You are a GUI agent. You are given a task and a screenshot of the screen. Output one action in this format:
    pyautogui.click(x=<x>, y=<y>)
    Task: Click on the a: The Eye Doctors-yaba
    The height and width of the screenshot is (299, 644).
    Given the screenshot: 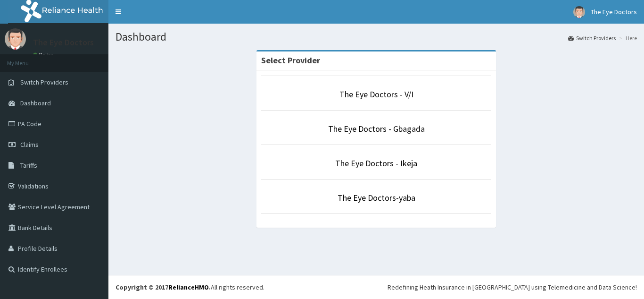 What is the action you would take?
    pyautogui.click(x=376, y=197)
    